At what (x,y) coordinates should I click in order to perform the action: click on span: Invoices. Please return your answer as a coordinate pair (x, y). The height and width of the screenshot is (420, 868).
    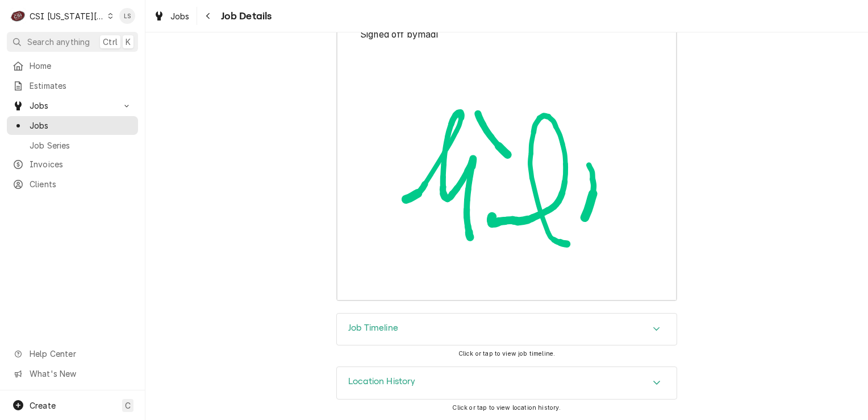
    Looking at the image, I should click on (81, 164).